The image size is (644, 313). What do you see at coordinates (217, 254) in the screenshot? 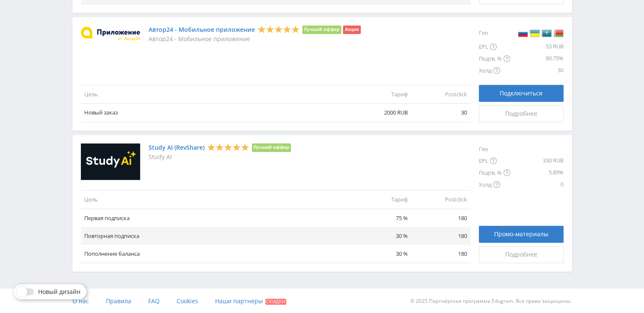
I see `td: Пополнение баланса` at bounding box center [217, 254].